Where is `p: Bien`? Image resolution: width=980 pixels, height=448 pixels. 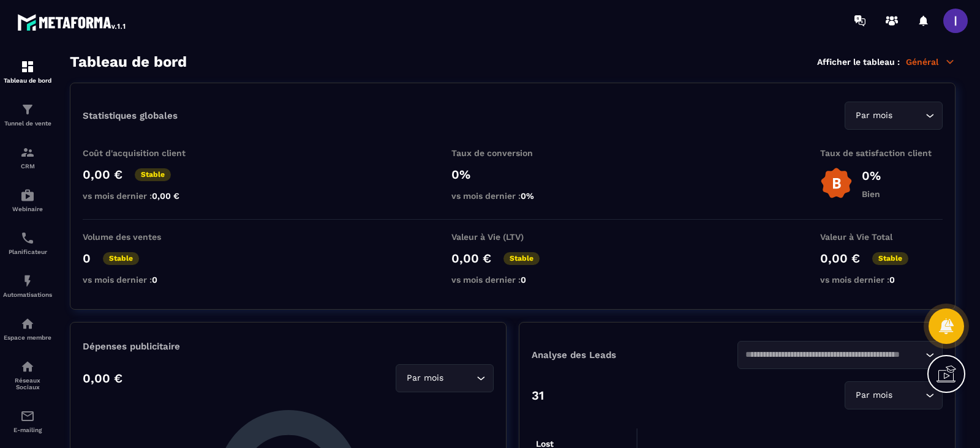
p: Bien is located at coordinates (871, 194).